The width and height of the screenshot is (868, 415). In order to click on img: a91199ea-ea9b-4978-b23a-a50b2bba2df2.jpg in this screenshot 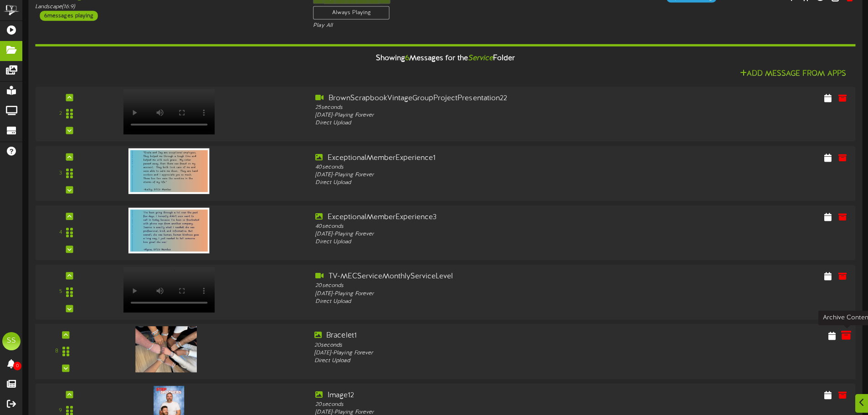, I will do `click(166, 349)`.